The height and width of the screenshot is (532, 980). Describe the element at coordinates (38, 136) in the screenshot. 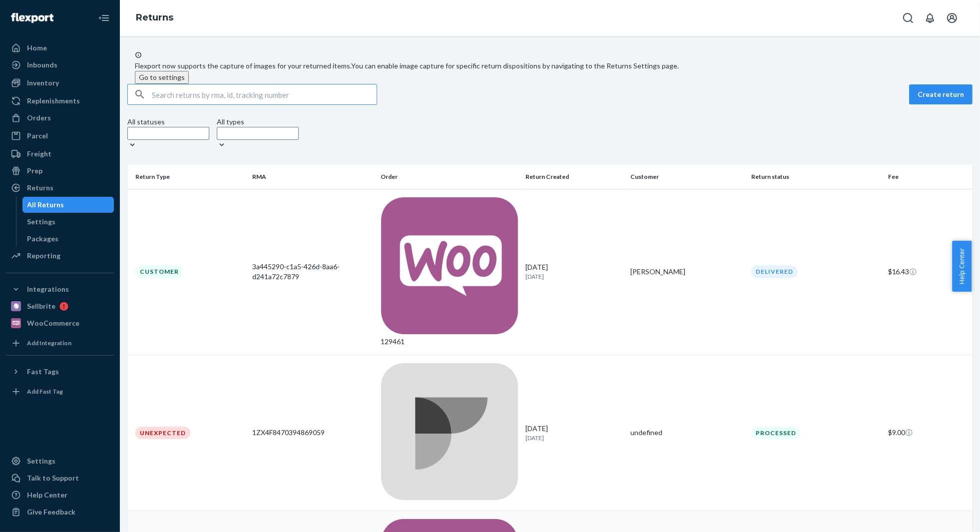

I see `div: Parcel` at that location.